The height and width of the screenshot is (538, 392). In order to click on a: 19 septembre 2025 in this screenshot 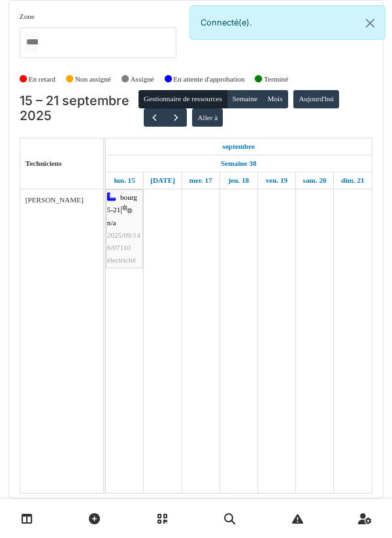, I will do `click(277, 180)`.